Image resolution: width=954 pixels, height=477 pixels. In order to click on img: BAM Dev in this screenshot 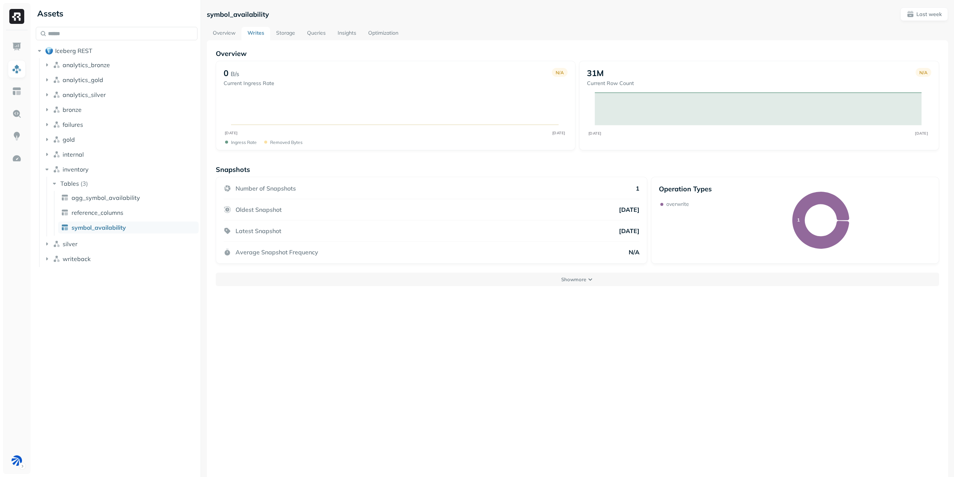, I will do `click(17, 460)`.